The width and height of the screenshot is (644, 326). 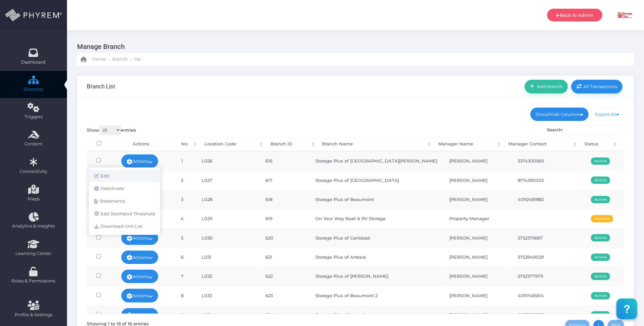 What do you see at coordinates (548, 295) in the screenshot?
I see `td: 4097465514` at bounding box center [548, 295].